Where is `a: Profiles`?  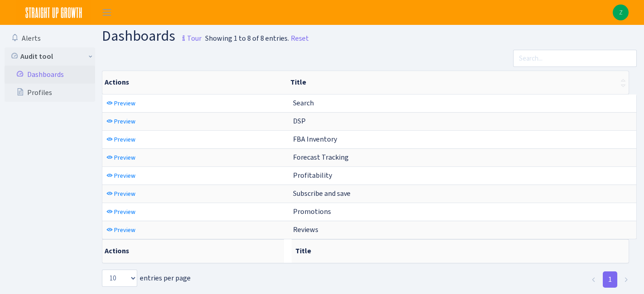 a: Profiles is located at coordinates (50, 93).